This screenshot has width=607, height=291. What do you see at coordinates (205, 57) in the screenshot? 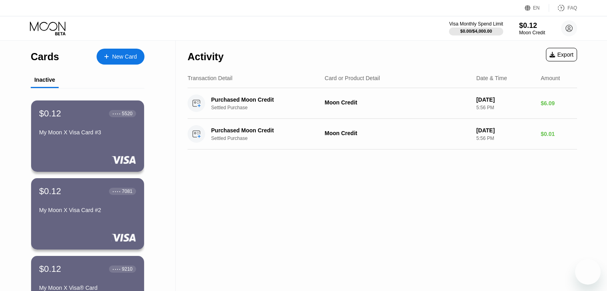
I see `div: Activity` at bounding box center [205, 57].